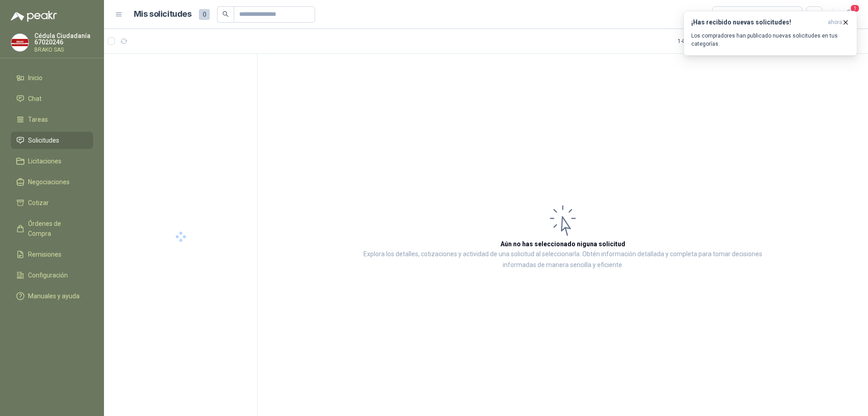 This screenshot has width=868, height=416. I want to click on h3: Aún no has seleccionado niguna solicitud, so click(563, 244).